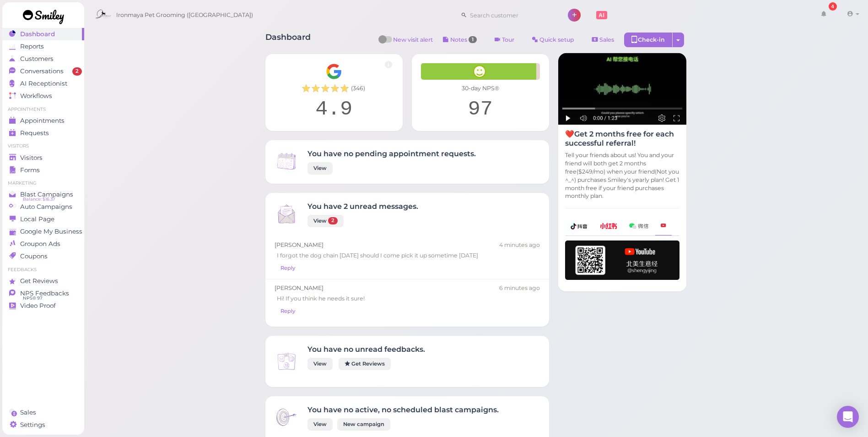 Image resolution: width=868 pixels, height=437 pixels. What do you see at coordinates (43, 219) in the screenshot?
I see `a: Local Page` at bounding box center [43, 219].